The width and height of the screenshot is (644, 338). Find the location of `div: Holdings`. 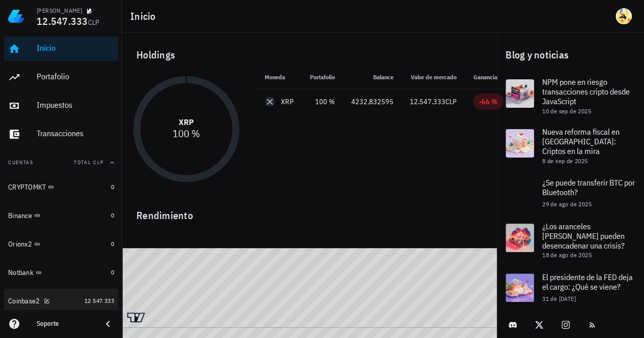

div: Holdings is located at coordinates (309, 55).